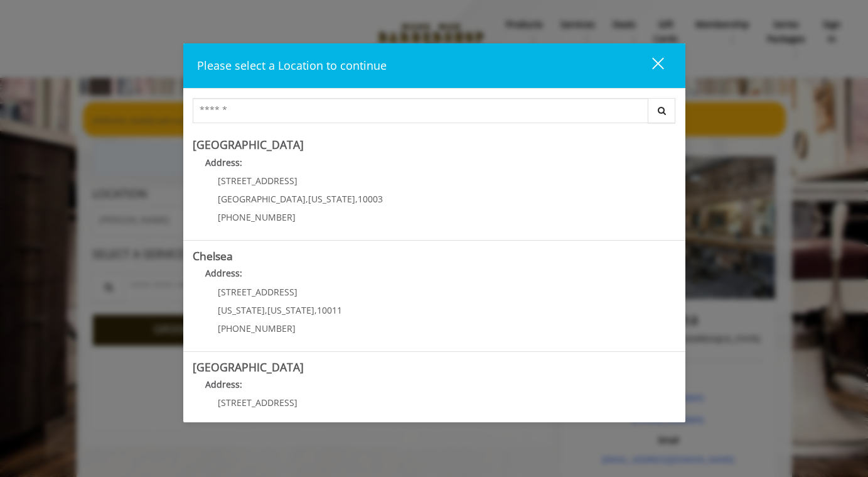 The width and height of the screenshot is (868, 477). What do you see at coordinates (213, 256) in the screenshot?
I see `b: Chelsea` at bounding box center [213, 256].